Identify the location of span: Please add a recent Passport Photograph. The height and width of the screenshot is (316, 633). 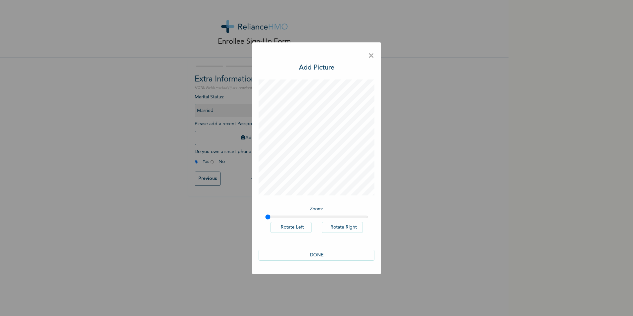
(254, 135).